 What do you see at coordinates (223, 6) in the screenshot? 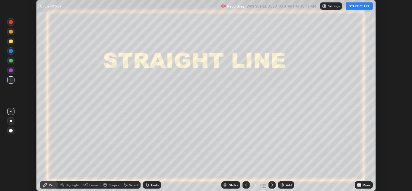
I see `img: recording.375f2c34.svg` at bounding box center [223, 6].